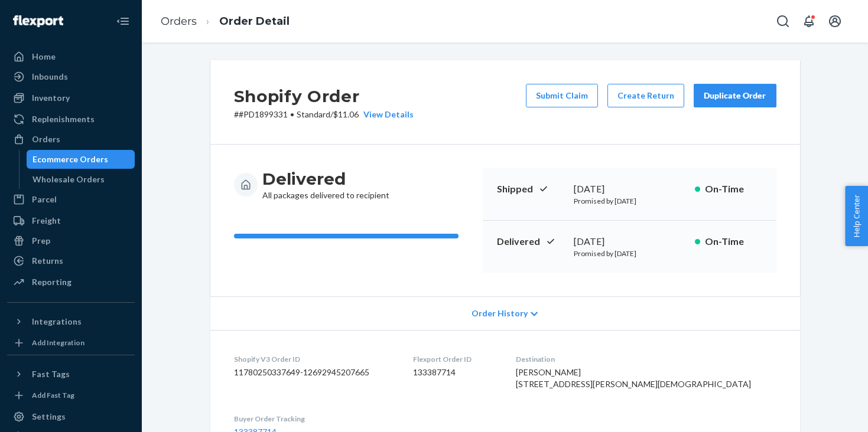 This screenshot has height=432, width=868. I want to click on dt: Flexport Order ID, so click(455, 359).